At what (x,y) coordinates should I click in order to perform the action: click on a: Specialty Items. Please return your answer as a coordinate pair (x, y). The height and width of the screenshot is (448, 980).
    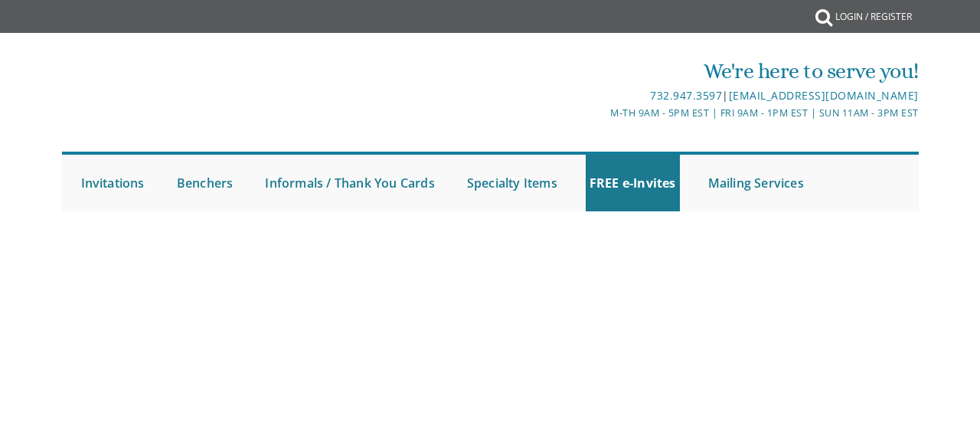
    Looking at the image, I should click on (512, 183).